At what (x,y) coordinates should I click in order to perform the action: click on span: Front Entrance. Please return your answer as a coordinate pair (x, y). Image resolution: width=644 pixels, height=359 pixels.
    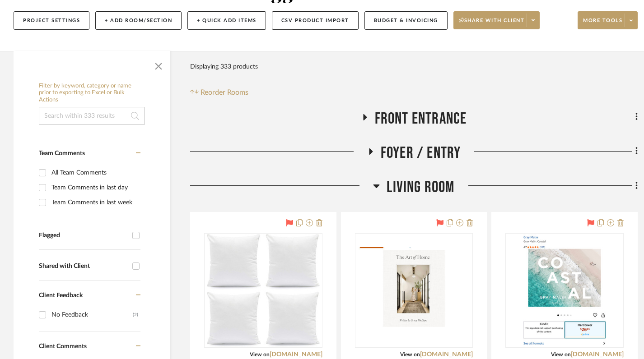
    Looking at the image, I should click on (421, 119).